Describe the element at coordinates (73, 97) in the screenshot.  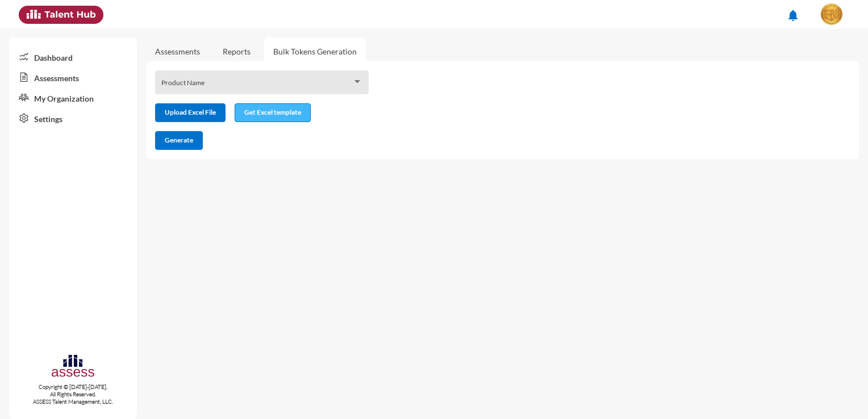
I see `a: My Organization` at that location.